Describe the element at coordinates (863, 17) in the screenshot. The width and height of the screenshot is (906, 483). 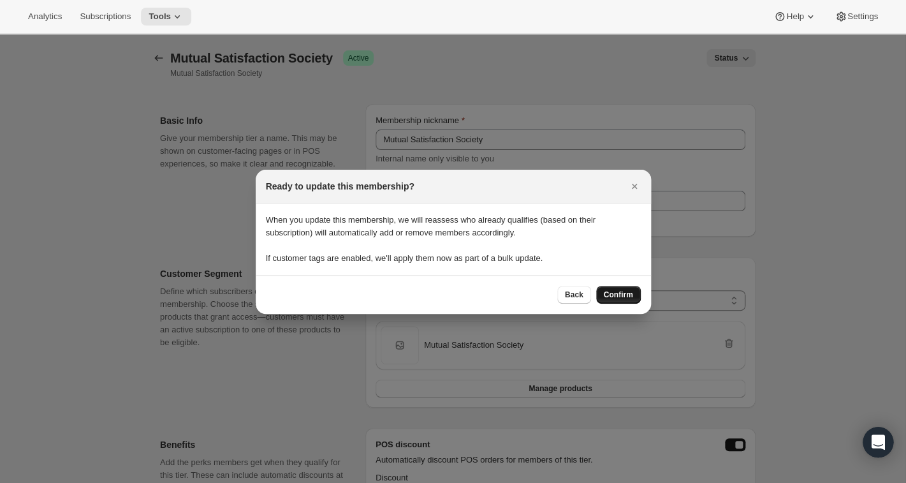
I see `span: Settings` at that location.